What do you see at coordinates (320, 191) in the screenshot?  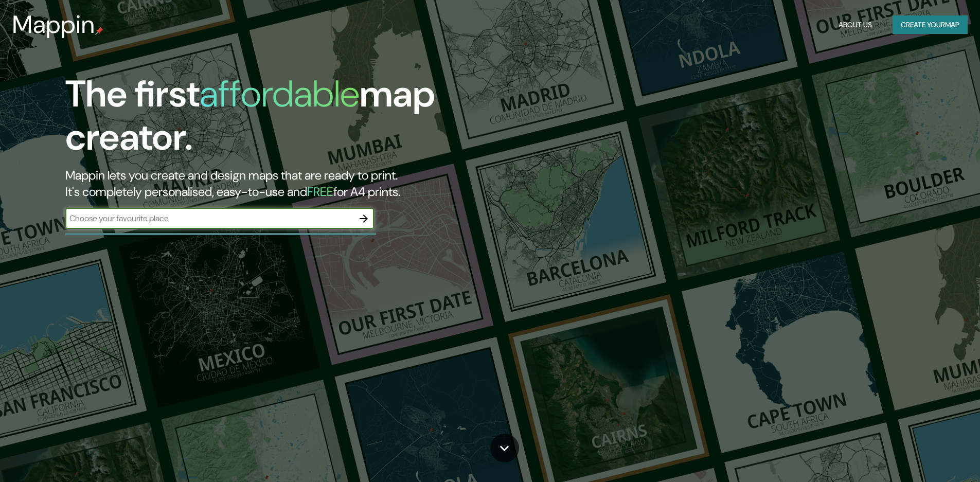 I see `h5: FREE` at bounding box center [320, 191].